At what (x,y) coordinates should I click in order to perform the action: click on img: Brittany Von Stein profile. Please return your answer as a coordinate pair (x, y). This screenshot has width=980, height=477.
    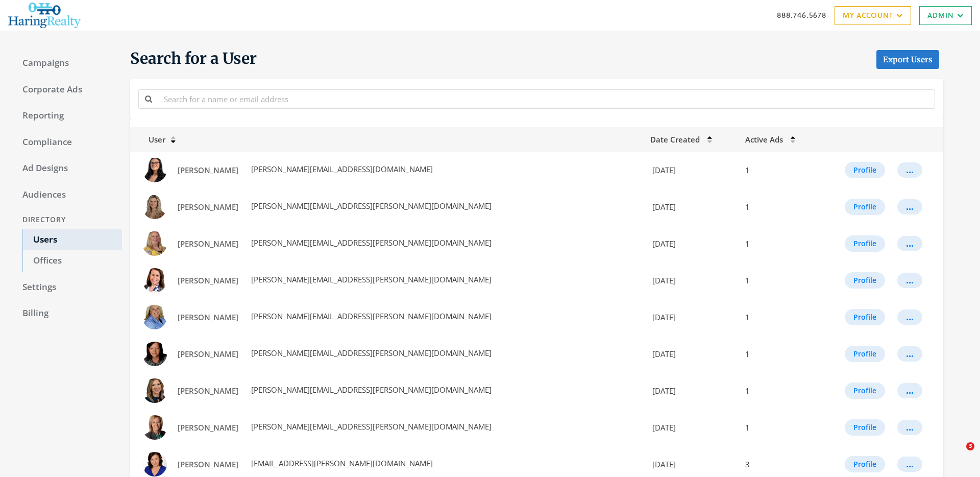
    Looking at the image, I should click on (155, 390).